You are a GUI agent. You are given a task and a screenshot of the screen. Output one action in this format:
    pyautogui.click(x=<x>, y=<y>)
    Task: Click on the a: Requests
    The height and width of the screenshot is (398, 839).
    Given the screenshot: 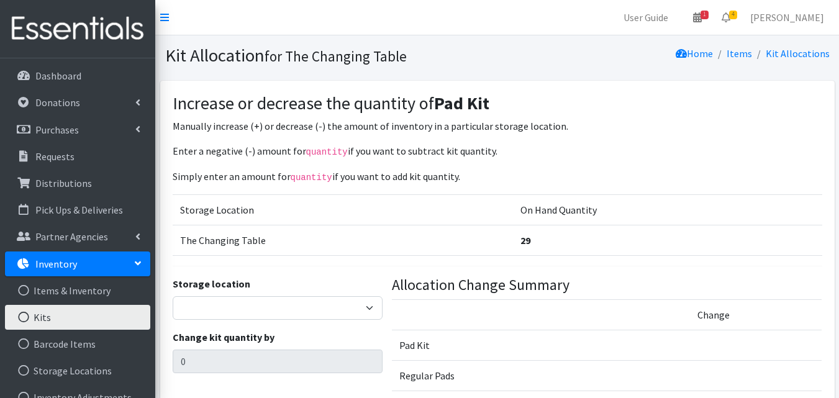 What is the action you would take?
    pyautogui.click(x=78, y=157)
    